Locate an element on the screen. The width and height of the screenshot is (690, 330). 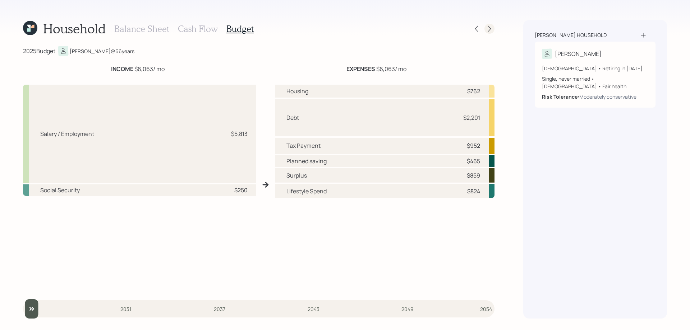
b: Risk Tolerance: is located at coordinates (560, 97).